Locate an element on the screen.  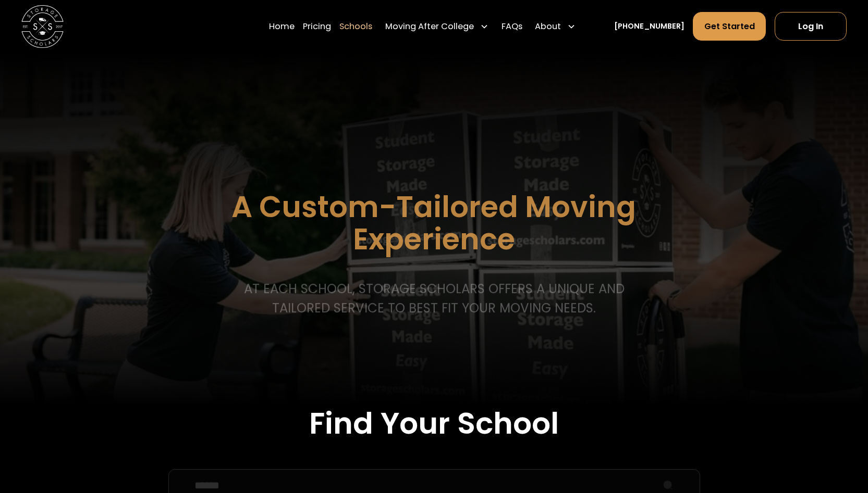
a: Schools is located at coordinates (355, 26).